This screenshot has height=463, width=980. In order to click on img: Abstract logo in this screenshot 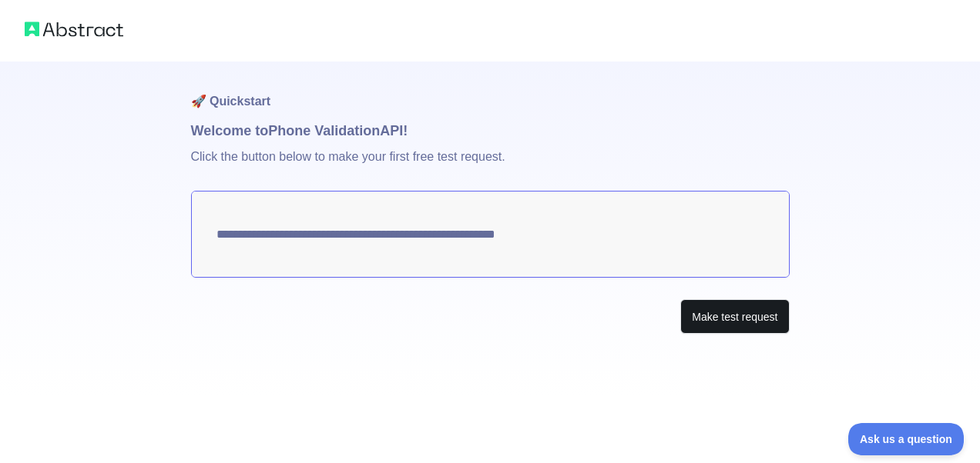, I will do `click(74, 30)`.